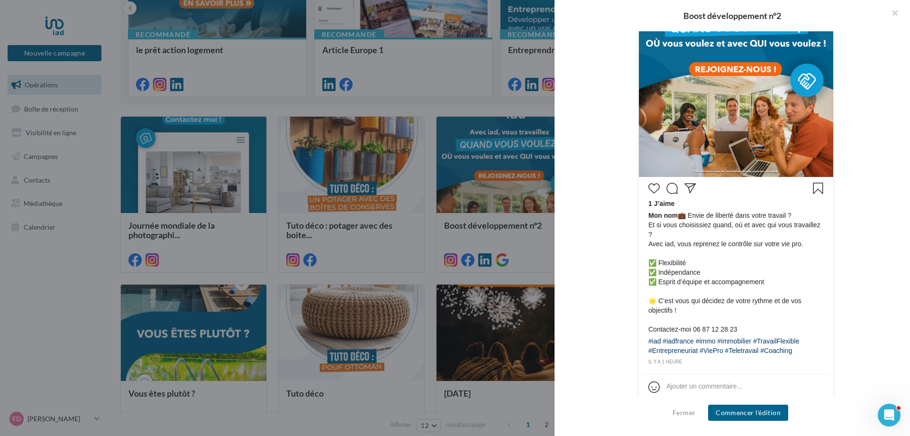 Image resolution: width=910 pixels, height=436 pixels. I want to click on svg: Commenter, so click(672, 188).